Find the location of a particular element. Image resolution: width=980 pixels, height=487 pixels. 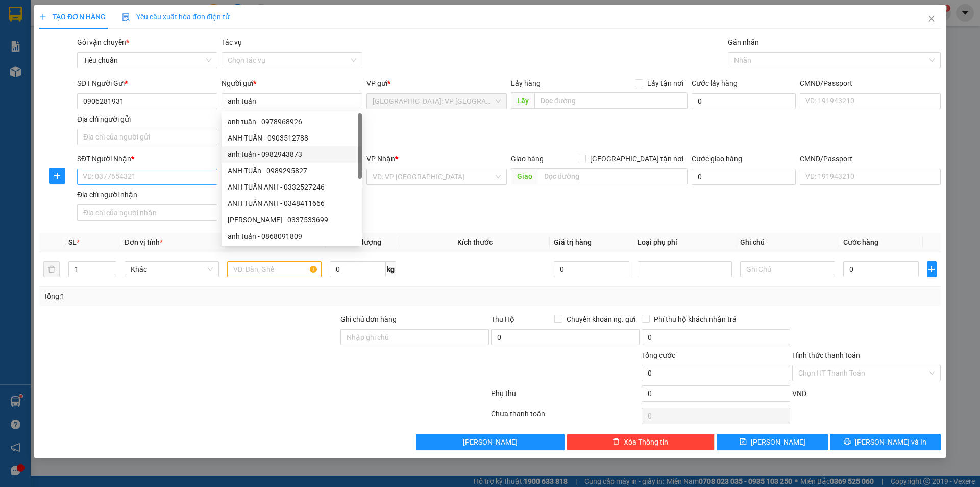

span: save is located at coordinates (743, 442).